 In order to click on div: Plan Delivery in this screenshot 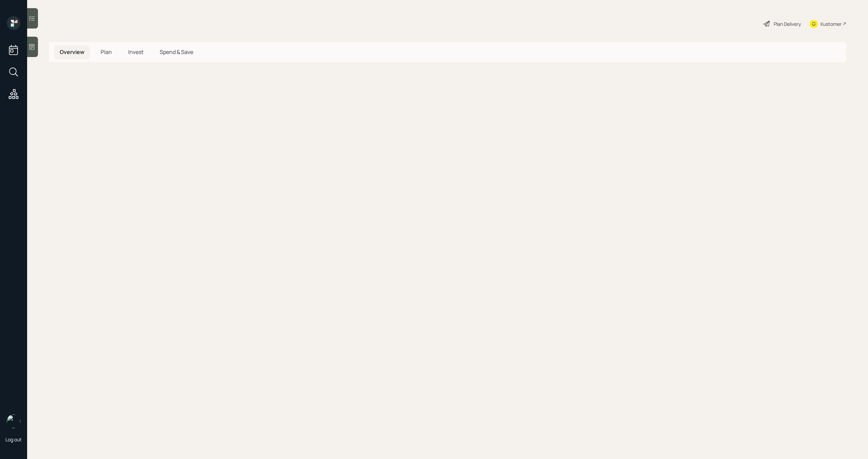, I will do `click(788, 24)`.